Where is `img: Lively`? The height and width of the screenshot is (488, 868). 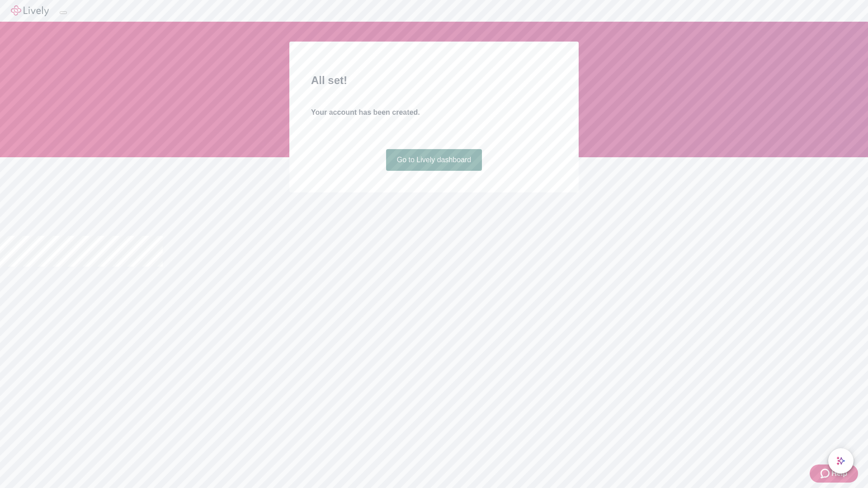 img: Lively is located at coordinates (30, 11).